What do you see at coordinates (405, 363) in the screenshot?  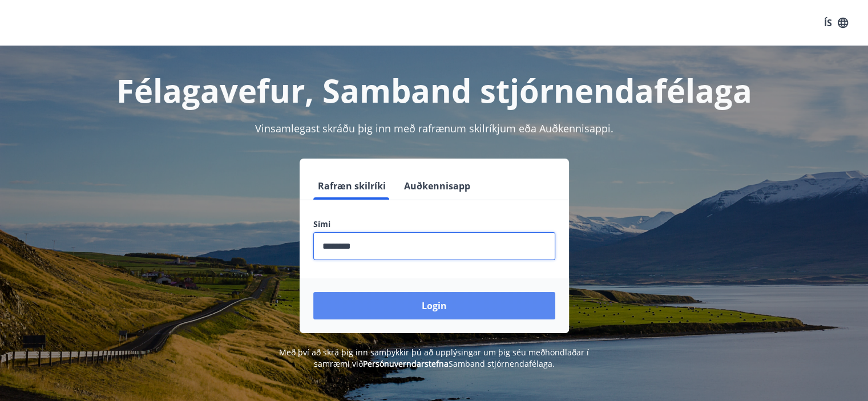 I see `a: Persónuverndarstefna` at bounding box center [405, 363].